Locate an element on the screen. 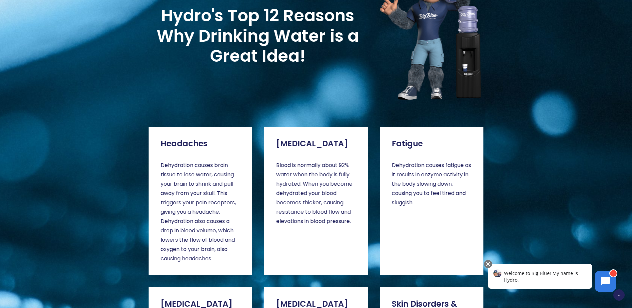 The image size is (632, 308). span: Headaches is located at coordinates (184, 144).